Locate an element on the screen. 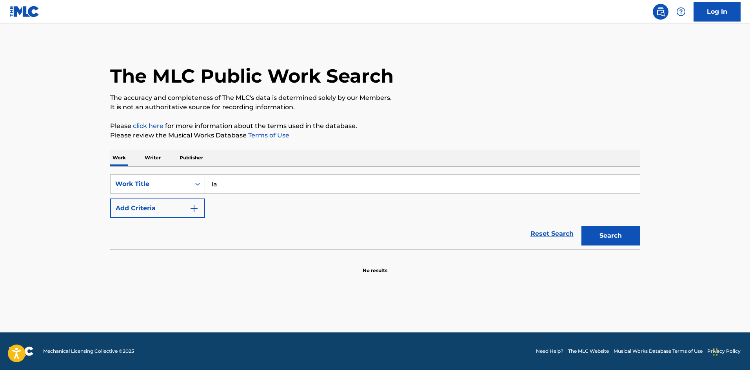 This screenshot has height=370, width=750. div: Arrastrar is located at coordinates (715, 352).